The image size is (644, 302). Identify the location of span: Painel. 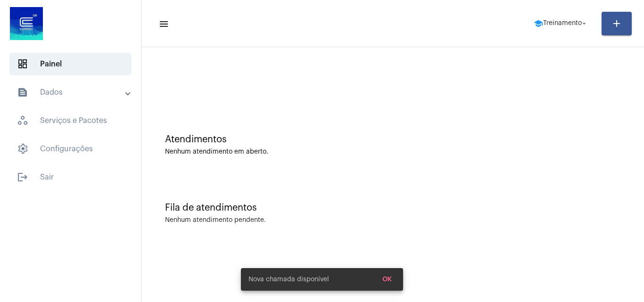
(70, 64).